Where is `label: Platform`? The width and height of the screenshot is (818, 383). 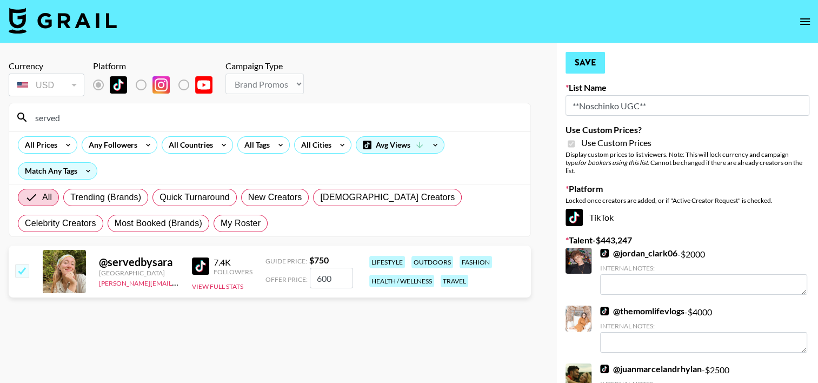 label: Platform is located at coordinates (687, 189).